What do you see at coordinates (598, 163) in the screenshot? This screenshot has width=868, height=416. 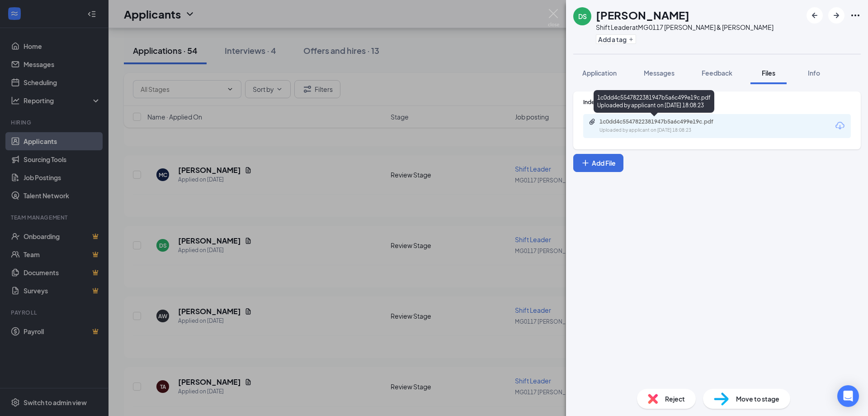 I see `button: Add FilePlus` at bounding box center [598, 163].